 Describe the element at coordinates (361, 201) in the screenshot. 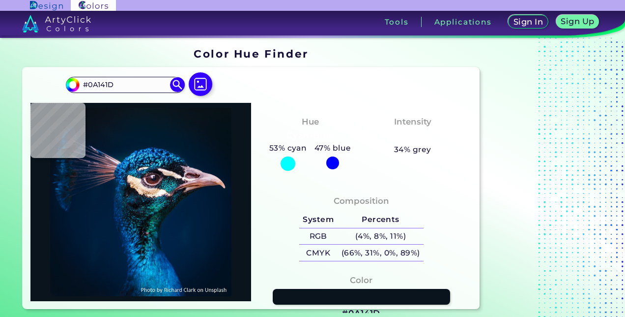

I see `h4: Composition` at that location.